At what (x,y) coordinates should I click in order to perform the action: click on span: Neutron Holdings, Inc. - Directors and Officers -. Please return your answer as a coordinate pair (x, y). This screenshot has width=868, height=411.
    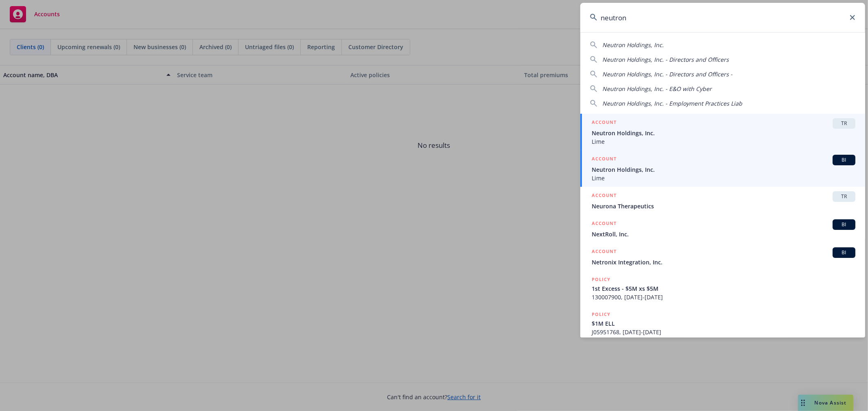
    Looking at the image, I should click on (667, 74).